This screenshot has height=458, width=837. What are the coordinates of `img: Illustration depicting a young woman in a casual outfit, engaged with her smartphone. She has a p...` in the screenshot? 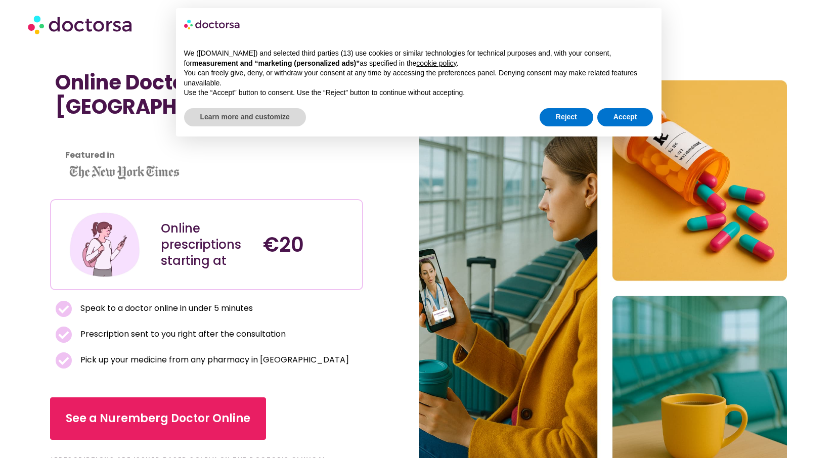 It's located at (104, 244).